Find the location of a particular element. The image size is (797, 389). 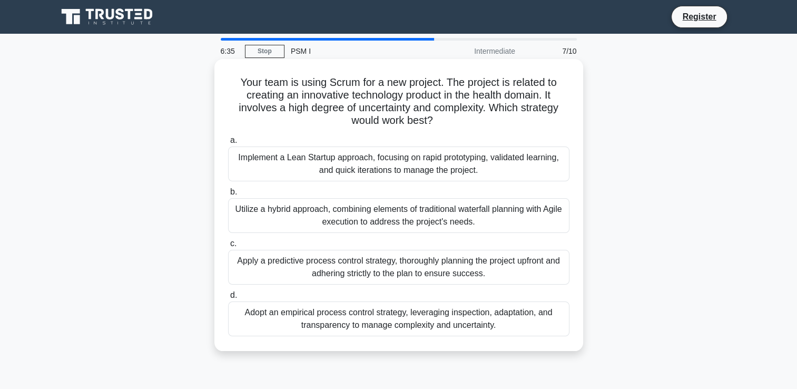

div: Utilize a hybrid approach, combining elements of traditional waterfall planning with Agile execut... is located at coordinates (399, 215).